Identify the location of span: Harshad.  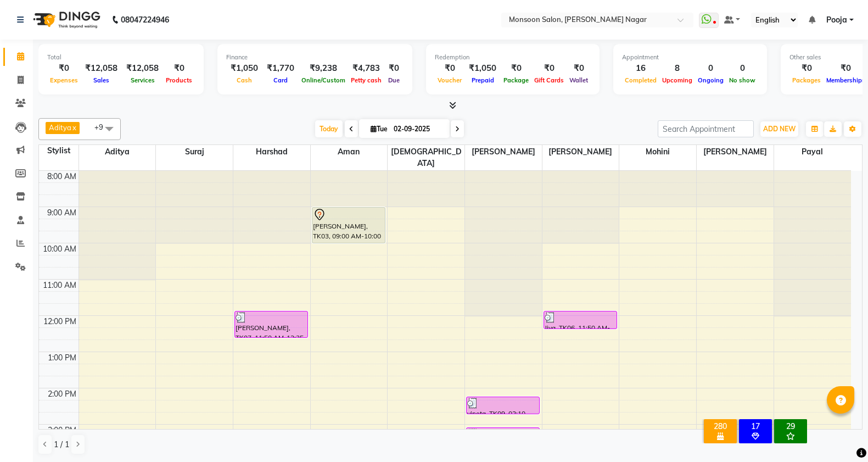
(272, 152).